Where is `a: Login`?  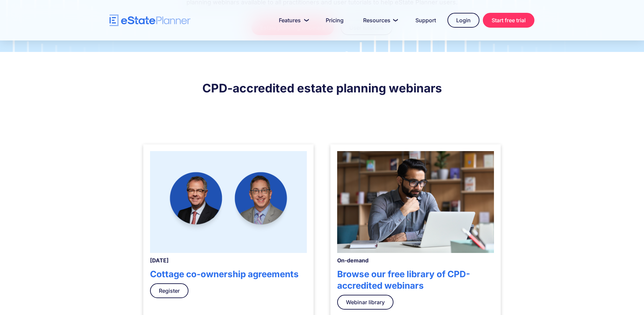 a: Login is located at coordinates (463, 20).